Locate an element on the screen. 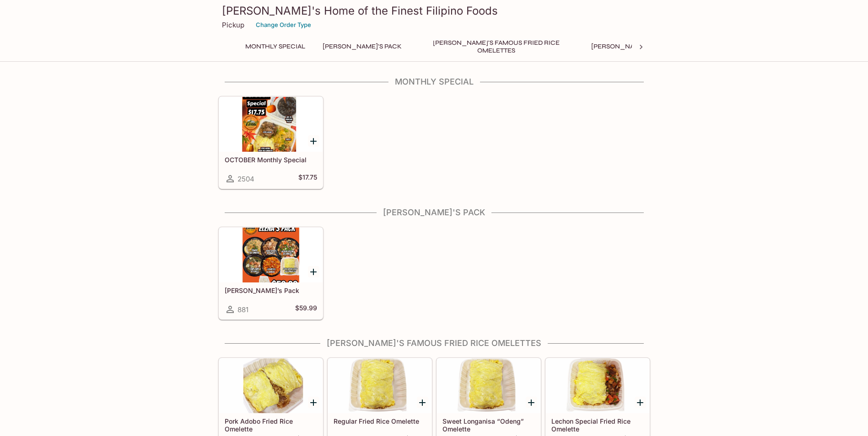 The height and width of the screenshot is (436, 868). button: Add Regular Fried Rice Omelette is located at coordinates (422, 402).